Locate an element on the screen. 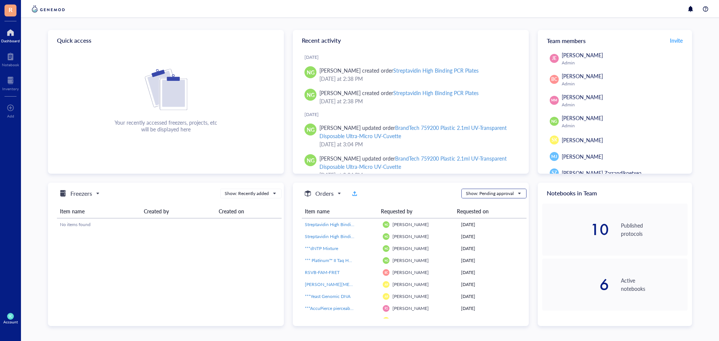  a: Notebook is located at coordinates (10, 59).